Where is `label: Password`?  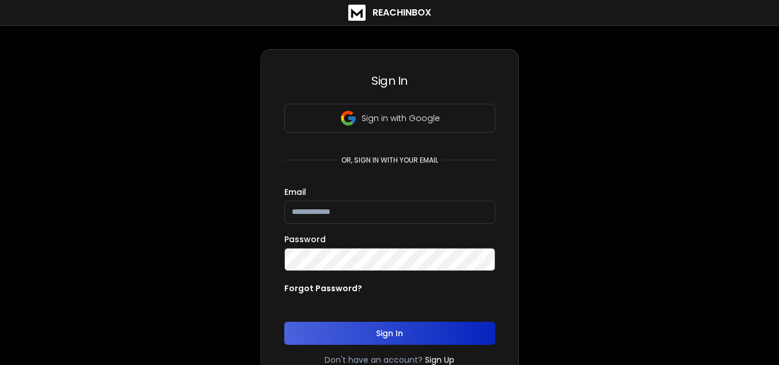
label: Password is located at coordinates (305, 239).